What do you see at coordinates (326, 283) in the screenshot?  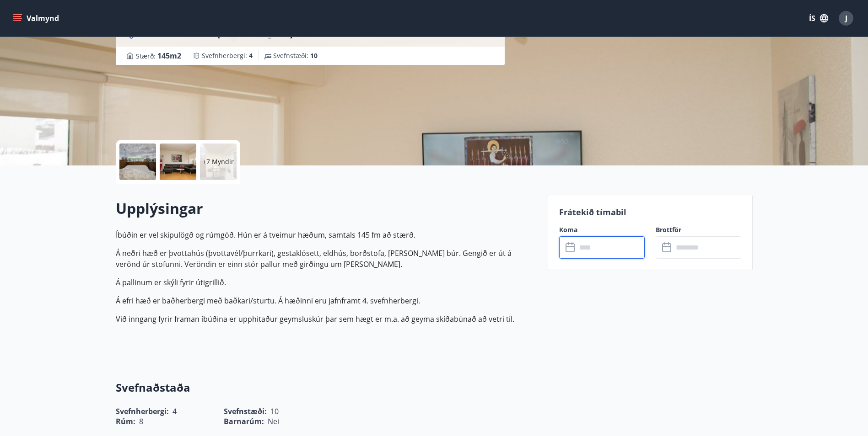 I see `p: Á pallinum er skýli fyrir útigrillið.` at bounding box center [326, 283].